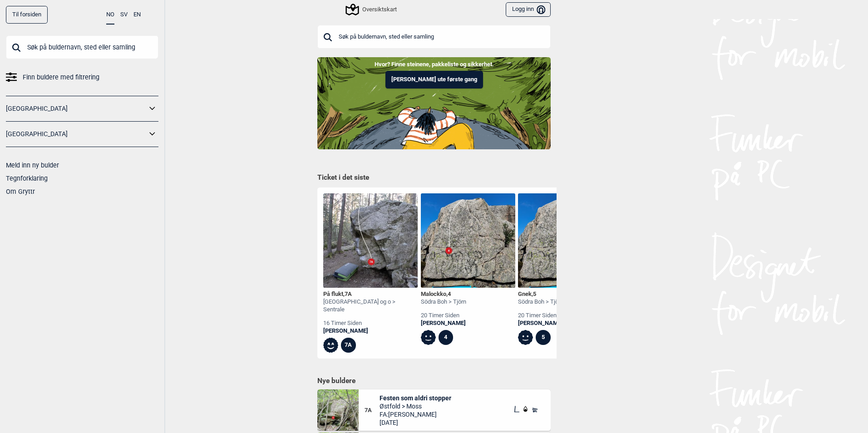 The width and height of the screenshot is (868, 433). What do you see at coordinates (534, 294) in the screenshot?
I see `span: 5` at bounding box center [534, 294].